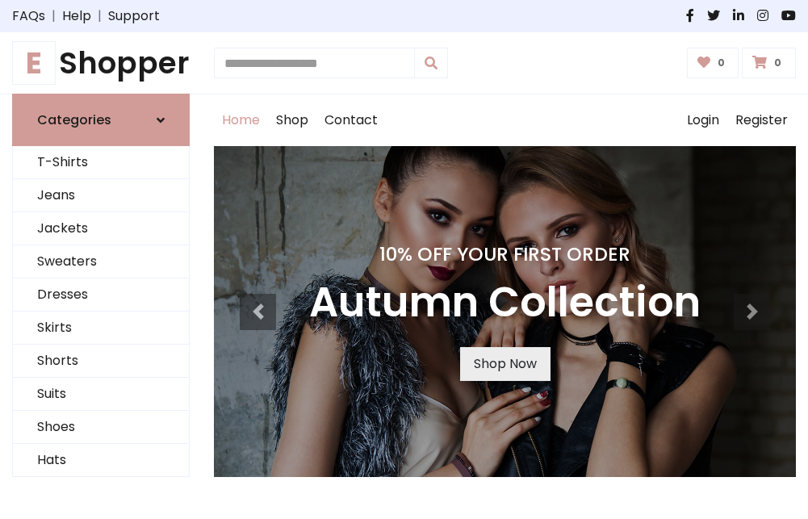 This screenshot has width=808, height=519. Describe the element at coordinates (28, 16) in the screenshot. I see `a: FAQs` at that location.